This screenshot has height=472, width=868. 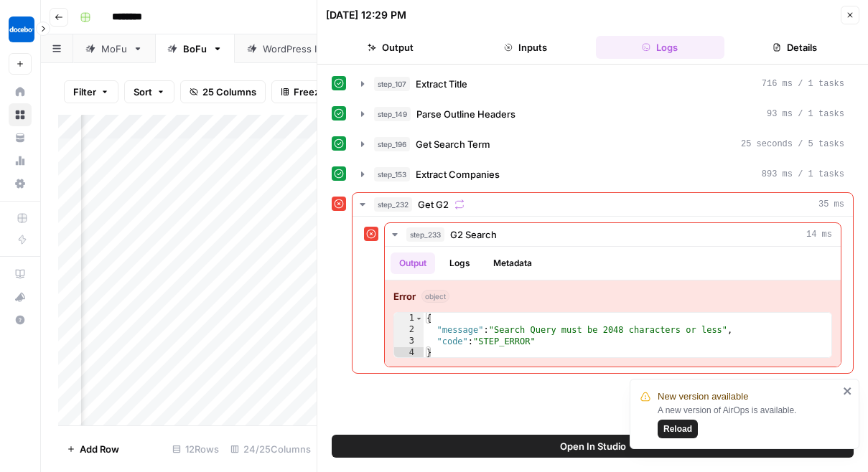 What do you see at coordinates (114, 49) in the screenshot?
I see `div: MoFu` at bounding box center [114, 49].